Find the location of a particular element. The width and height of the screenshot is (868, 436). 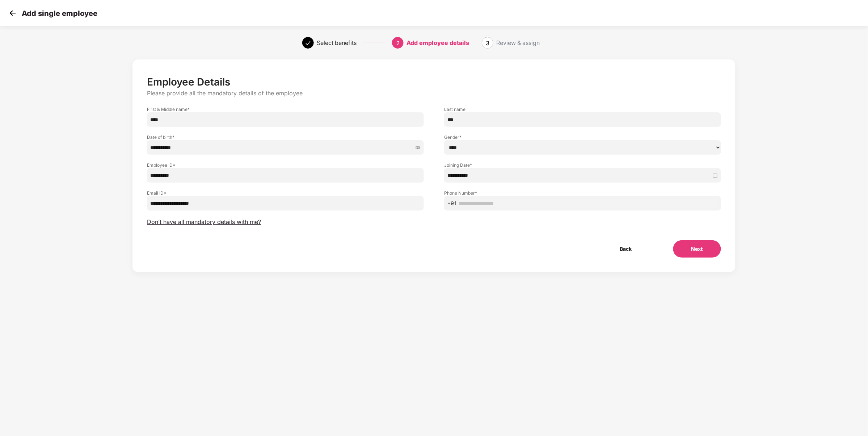

button: Next is located at coordinates (697, 249).